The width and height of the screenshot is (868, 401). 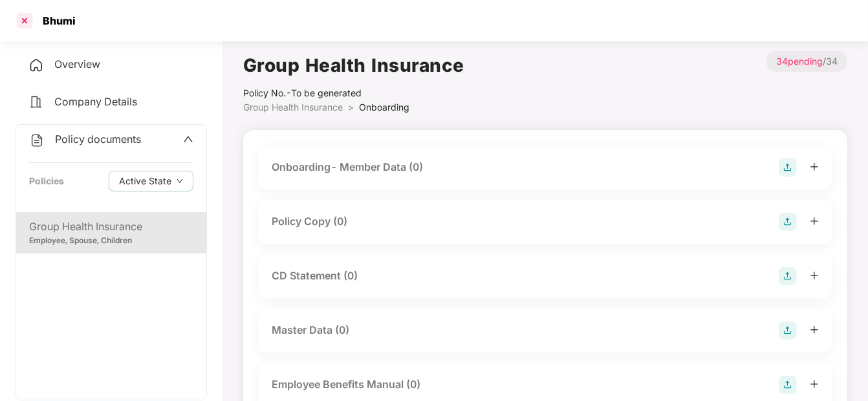 I want to click on span: Policy documents, so click(x=98, y=139).